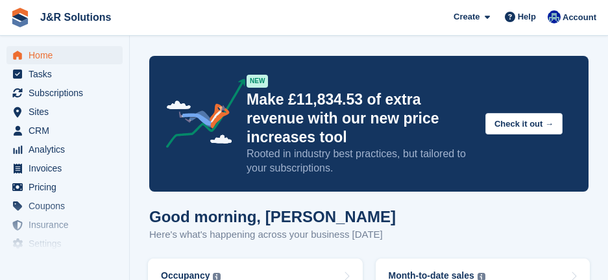 The image size is (608, 280). What do you see at coordinates (467, 17) in the screenshot?
I see `span: Create` at bounding box center [467, 17].